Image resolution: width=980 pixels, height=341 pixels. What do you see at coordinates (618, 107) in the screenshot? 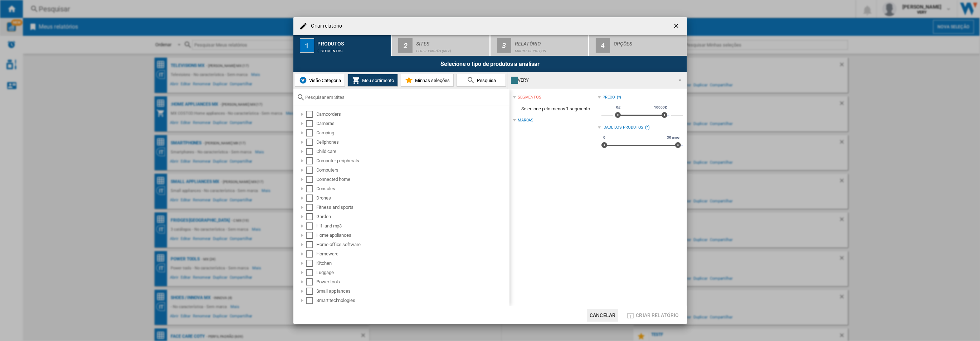
I see `span: 0£` at bounding box center [618, 107].